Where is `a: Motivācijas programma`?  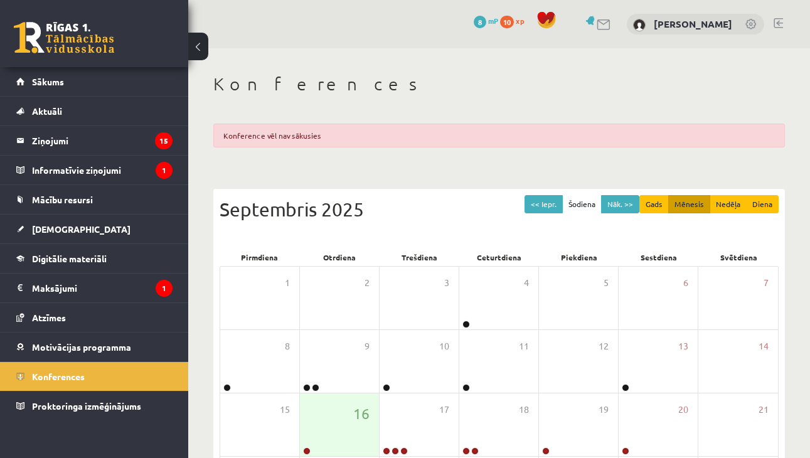
a: Motivācijas programma is located at coordinates (94, 347).